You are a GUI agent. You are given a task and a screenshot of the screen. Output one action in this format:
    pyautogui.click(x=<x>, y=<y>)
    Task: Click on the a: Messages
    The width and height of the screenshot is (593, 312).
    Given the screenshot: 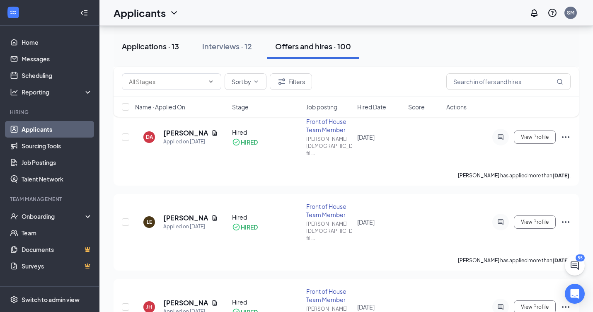 What is the action you would take?
    pyautogui.click(x=57, y=59)
    